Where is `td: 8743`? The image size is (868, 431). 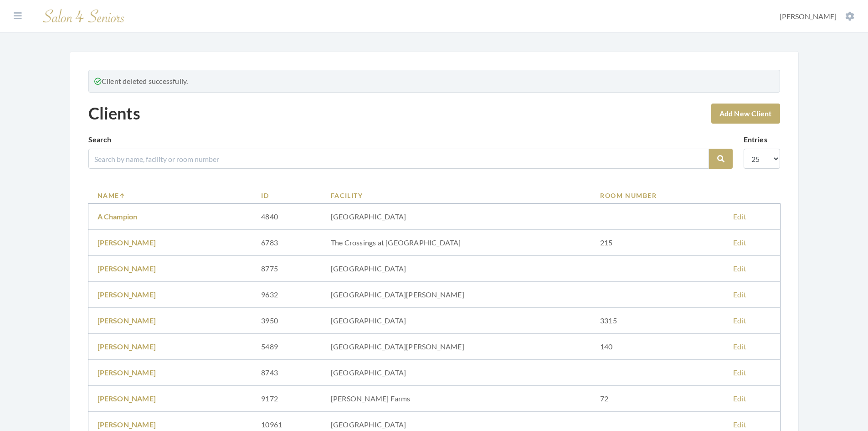 td: 8743 is located at coordinates (287, 373).